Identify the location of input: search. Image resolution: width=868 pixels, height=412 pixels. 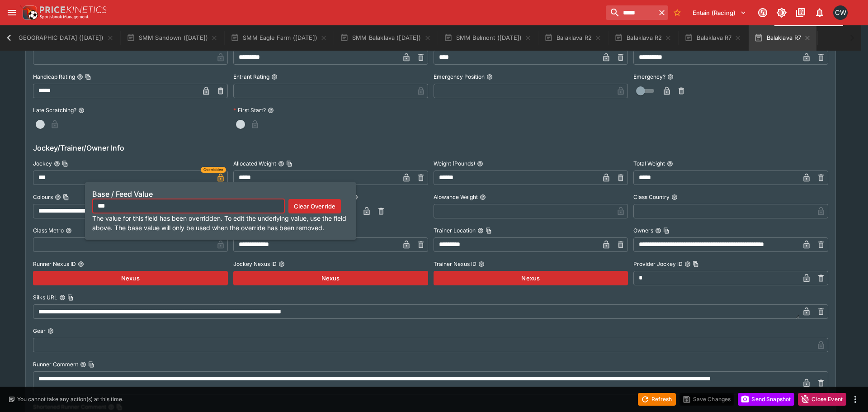
(631, 12).